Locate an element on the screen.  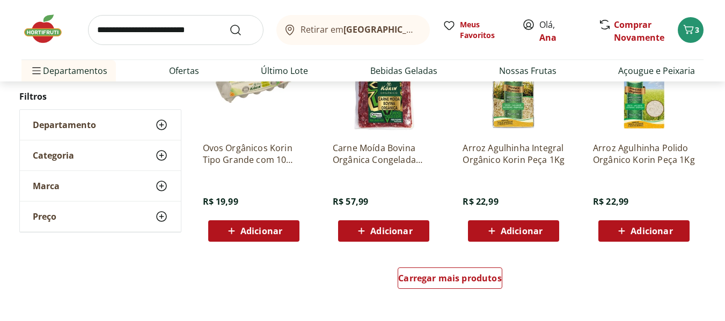
a: Carregar mais produtos is located at coordinates (449, 281).